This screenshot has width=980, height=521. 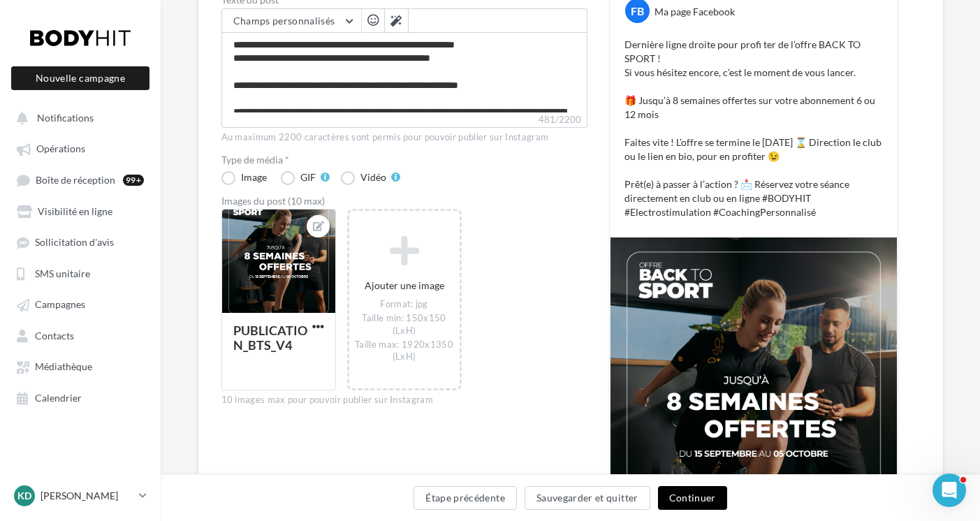 I want to click on span: Médiathèque, so click(x=64, y=367).